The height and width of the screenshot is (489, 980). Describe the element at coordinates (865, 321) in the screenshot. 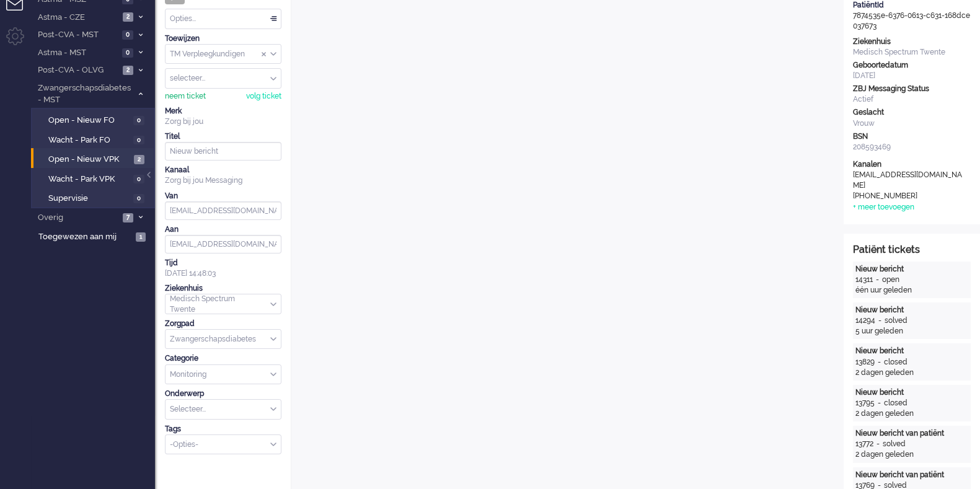

I see `div: 14294` at that location.